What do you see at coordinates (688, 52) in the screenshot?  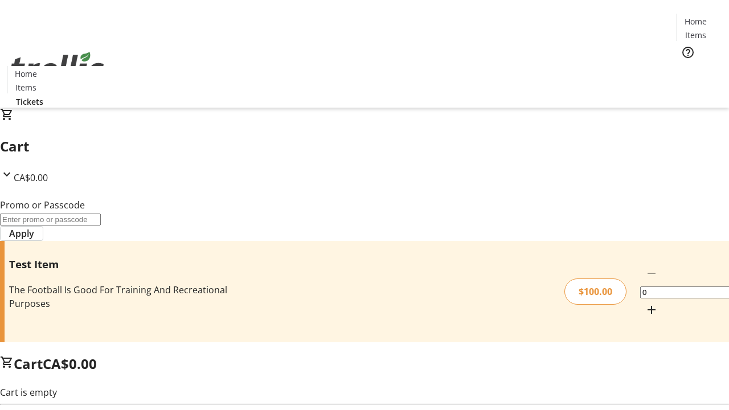 I see `button: Help` at bounding box center [688, 52].